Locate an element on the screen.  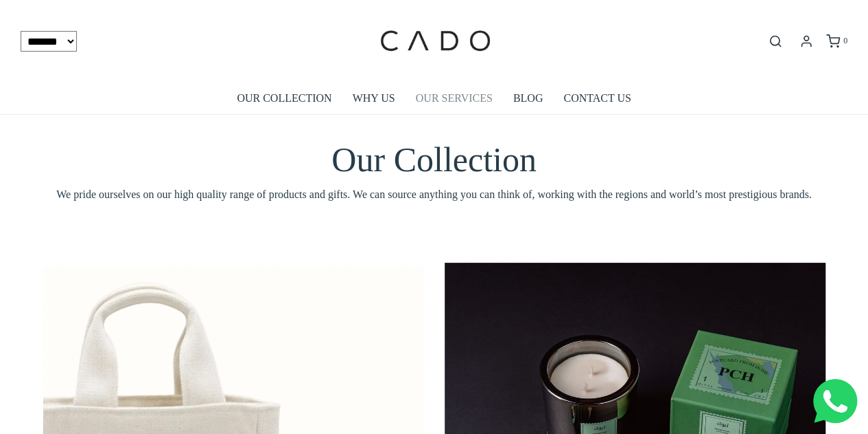
img: Whatsapp is located at coordinates (835, 400).